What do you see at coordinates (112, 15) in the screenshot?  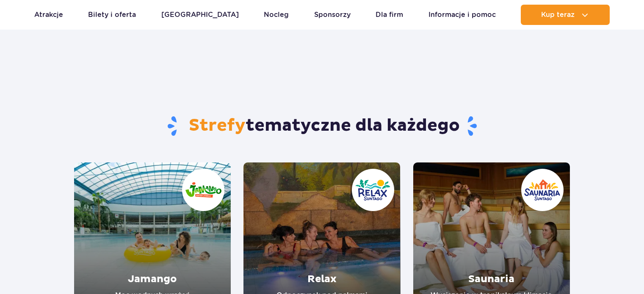 I see `a: Bilety i oferta` at bounding box center [112, 15].